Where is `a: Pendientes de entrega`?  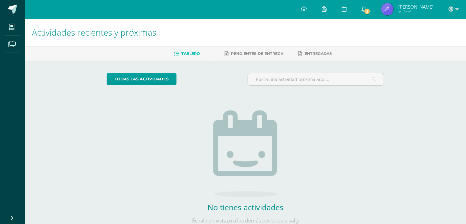
a: Pendientes de entrega is located at coordinates (254, 54).